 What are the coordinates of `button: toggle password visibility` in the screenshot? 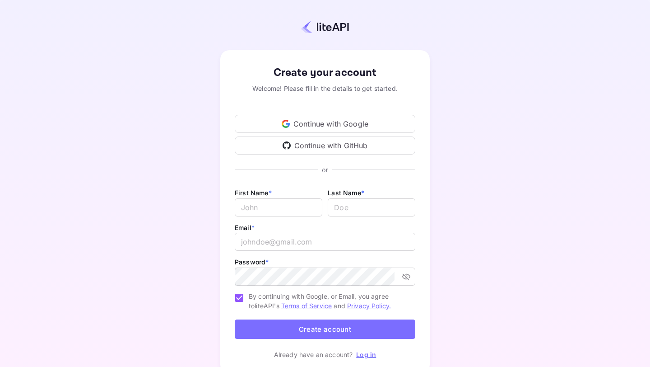 It's located at (406, 276).